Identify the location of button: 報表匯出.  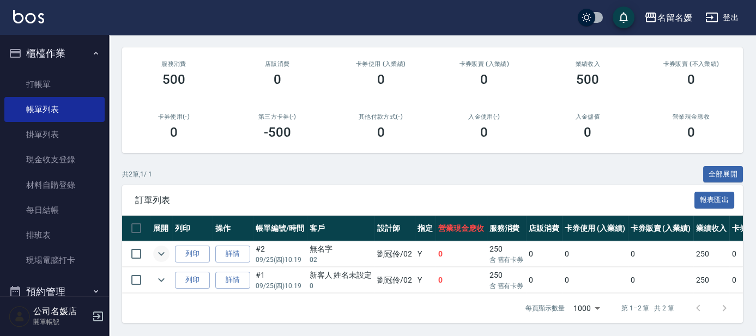
(715, 200).